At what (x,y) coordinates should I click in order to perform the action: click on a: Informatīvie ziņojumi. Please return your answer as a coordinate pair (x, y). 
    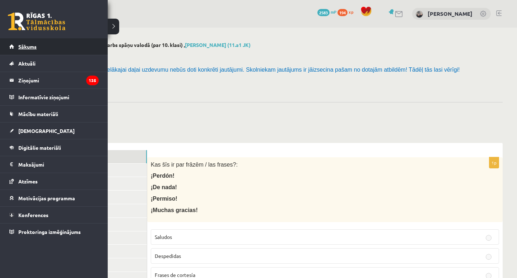
    Looking at the image, I should click on (54, 97).